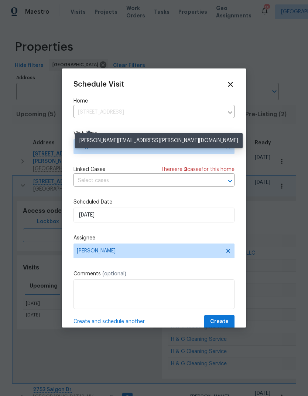 The height and width of the screenshot is (396, 308). What do you see at coordinates (231, 84) in the screenshot?
I see `span: Close` at bounding box center [231, 84].